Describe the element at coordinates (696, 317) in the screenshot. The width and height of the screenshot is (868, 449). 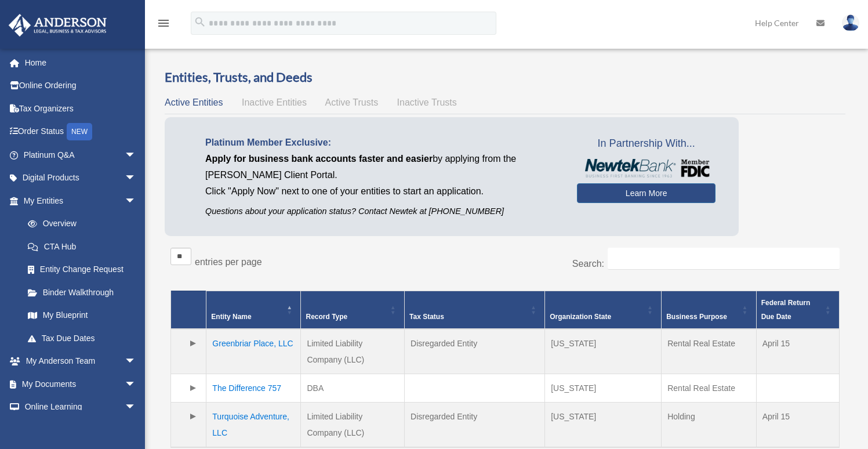
I see `span: Business Purpose` at that location.